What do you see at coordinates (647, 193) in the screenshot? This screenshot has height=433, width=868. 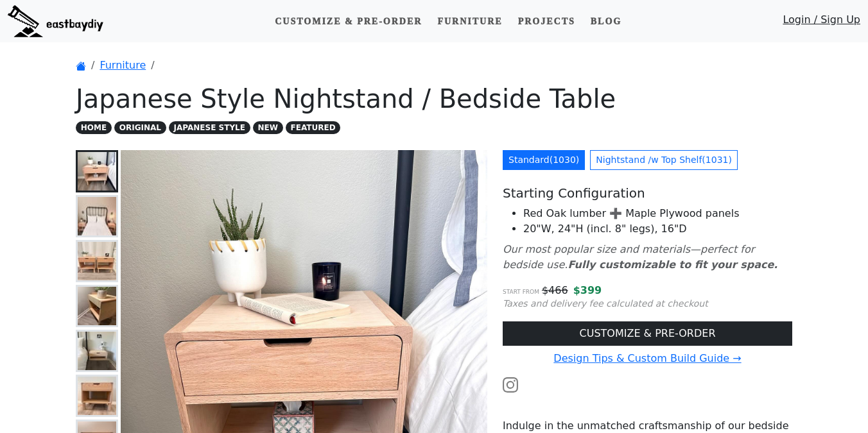 I see `h5: Starting Configuration` at bounding box center [647, 193].